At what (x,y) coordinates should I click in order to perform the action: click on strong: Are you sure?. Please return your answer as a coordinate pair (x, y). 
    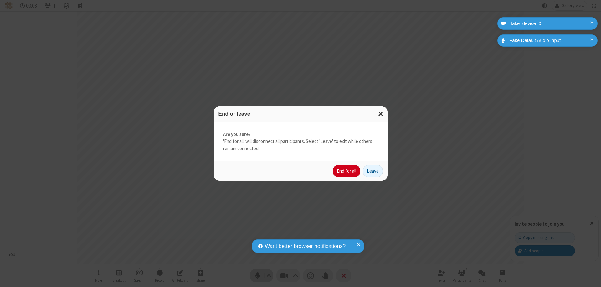
    Looking at the image, I should click on (300, 134).